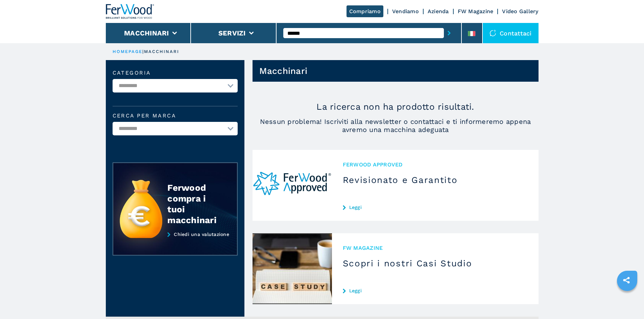  I want to click on a: Video Gallery, so click(520, 11).